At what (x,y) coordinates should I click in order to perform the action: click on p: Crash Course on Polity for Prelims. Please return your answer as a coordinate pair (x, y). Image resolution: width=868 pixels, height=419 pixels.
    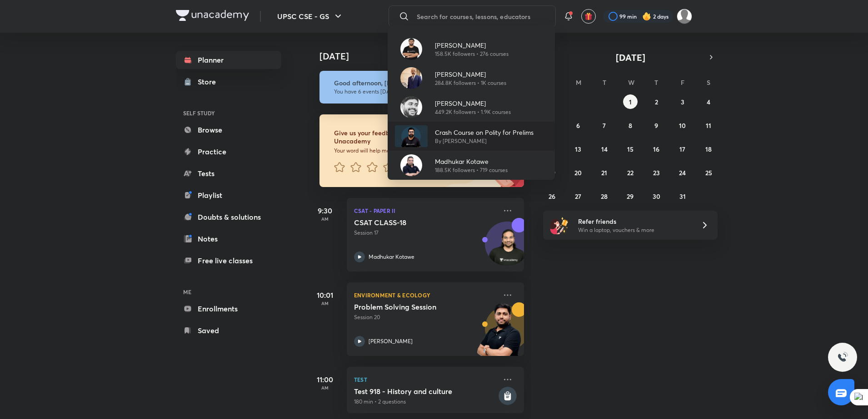
    Looking at the image, I should click on (484, 132).